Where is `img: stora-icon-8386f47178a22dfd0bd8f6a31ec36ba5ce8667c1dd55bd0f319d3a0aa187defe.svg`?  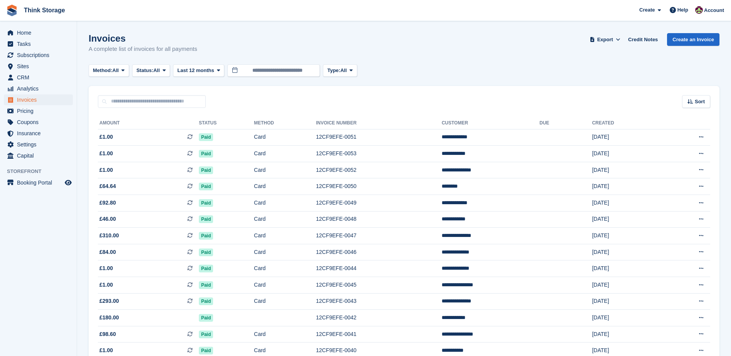 img: stora-icon-8386f47178a22dfd0bd8f6a31ec36ba5ce8667c1dd55bd0f319d3a0aa187defe.svg is located at coordinates (12, 10).